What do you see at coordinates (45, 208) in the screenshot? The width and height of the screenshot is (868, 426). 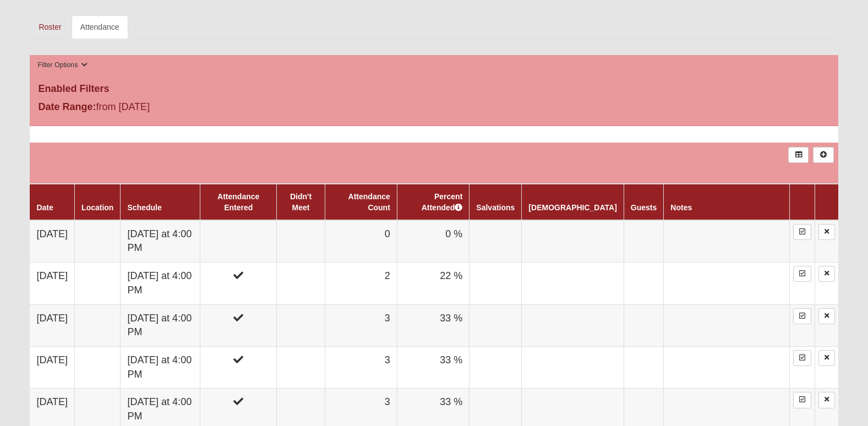 I see `a: Date` at bounding box center [45, 208].